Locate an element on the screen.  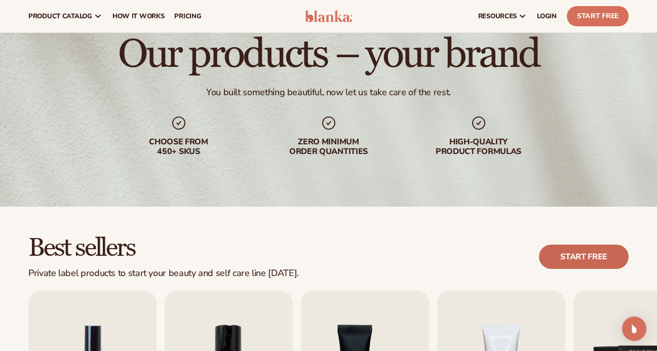
img: logo is located at coordinates (329, 16).